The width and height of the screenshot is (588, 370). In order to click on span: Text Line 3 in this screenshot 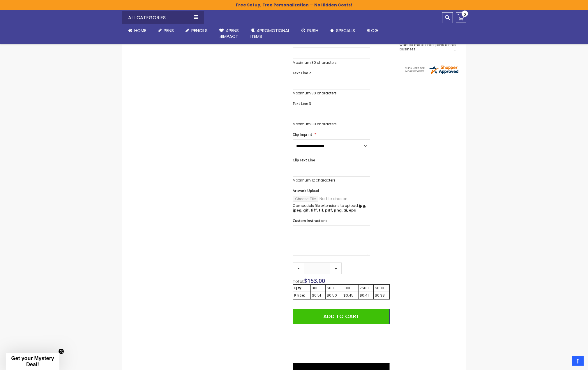, I will do `click(301, 104)`.